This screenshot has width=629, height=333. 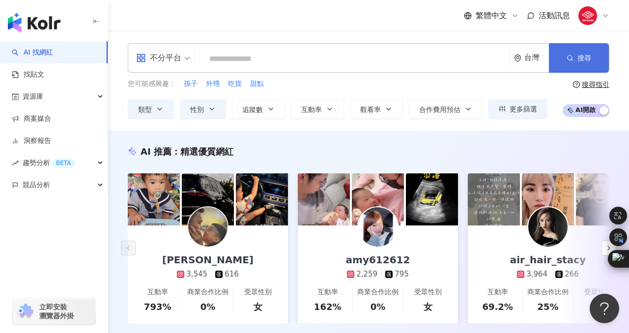 What do you see at coordinates (518, 58) in the screenshot?
I see `span: environment` at bounding box center [518, 58].